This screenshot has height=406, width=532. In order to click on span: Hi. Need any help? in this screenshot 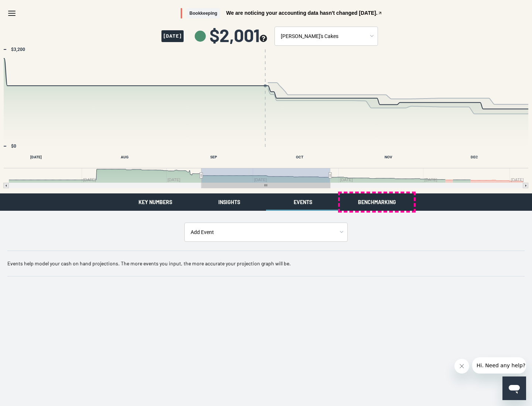, I will do `click(29, 8)`.